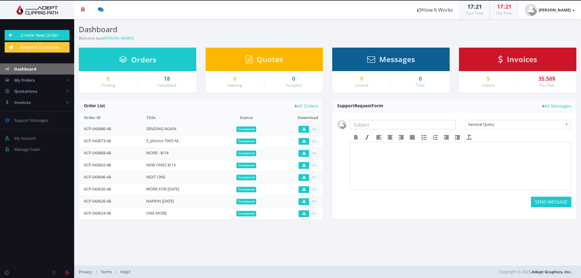 This screenshot has width=581, height=278. What do you see at coordinates (367, 137) in the screenshot?
I see `div: Italic` at bounding box center [367, 137].